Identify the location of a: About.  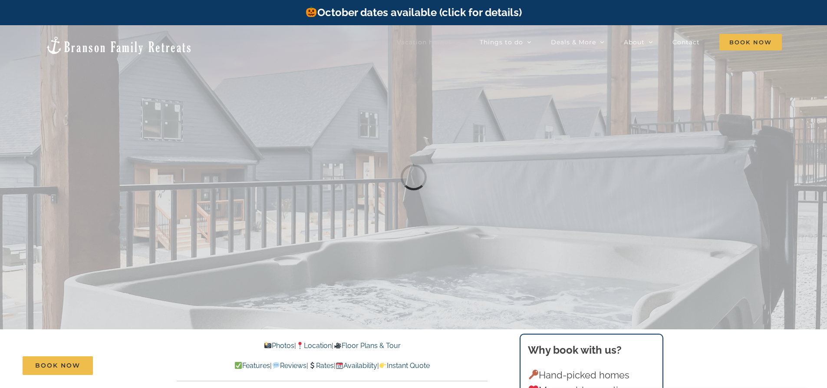
(638, 42).